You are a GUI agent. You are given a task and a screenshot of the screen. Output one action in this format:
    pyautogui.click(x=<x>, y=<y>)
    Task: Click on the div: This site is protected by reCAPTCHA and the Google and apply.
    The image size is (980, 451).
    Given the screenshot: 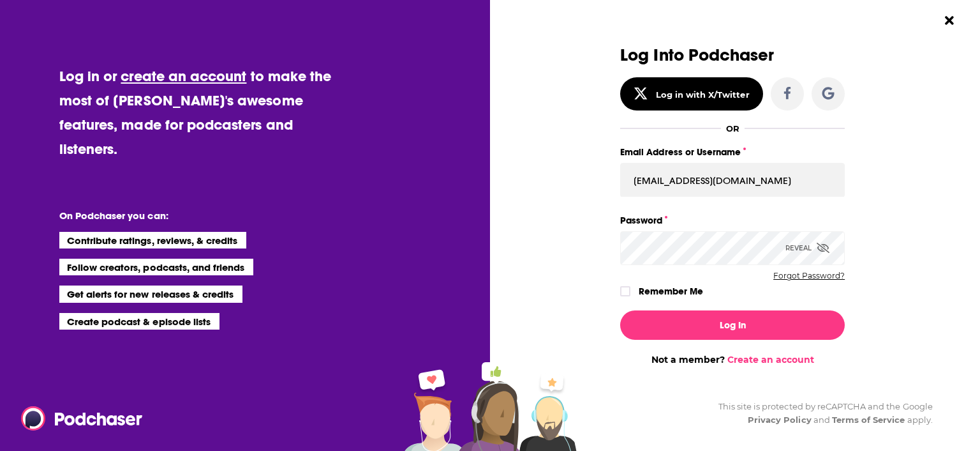 What is the action you would take?
    pyautogui.click(x=821, y=413)
    